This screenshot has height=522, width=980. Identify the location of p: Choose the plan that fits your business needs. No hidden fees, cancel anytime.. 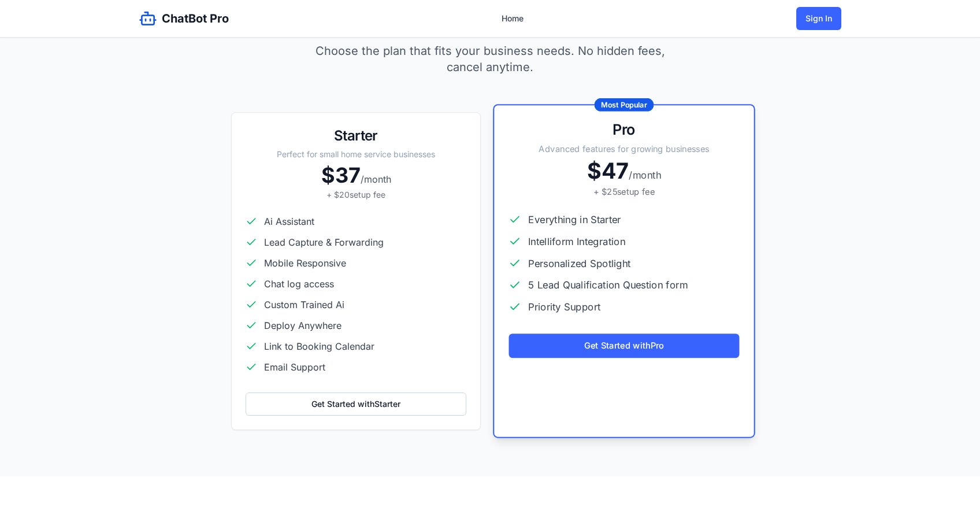
(490, 59).